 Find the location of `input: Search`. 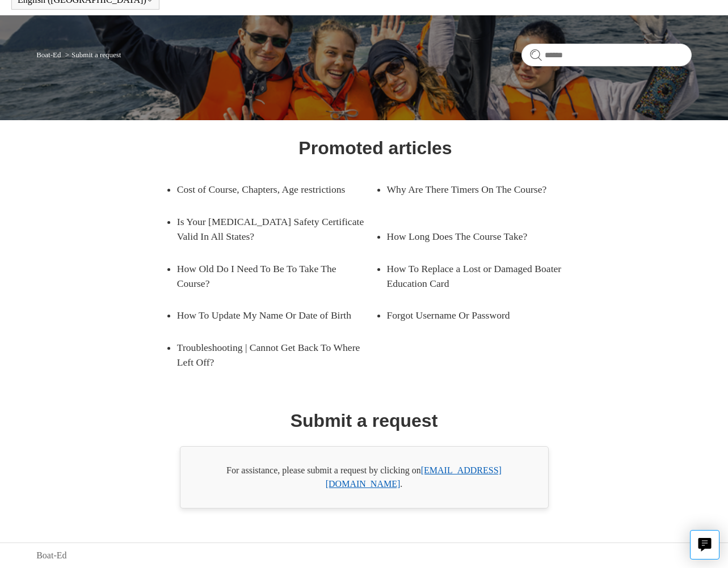

input: Search is located at coordinates (607, 55).